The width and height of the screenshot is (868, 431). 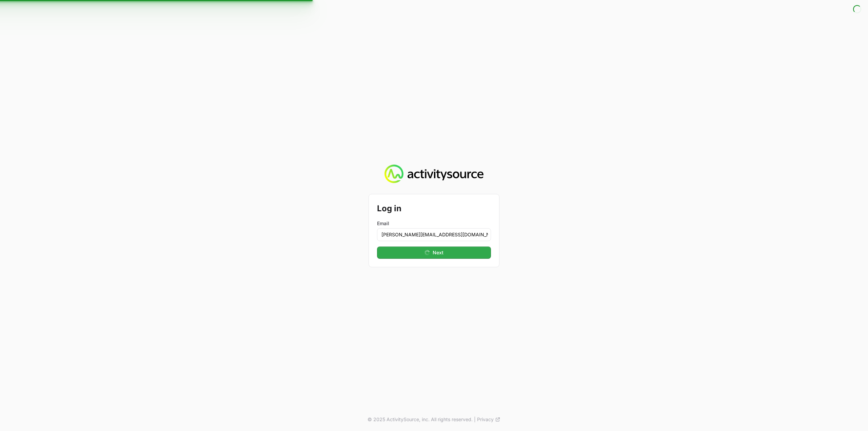 I want to click on h2: Log in, so click(x=434, y=209).